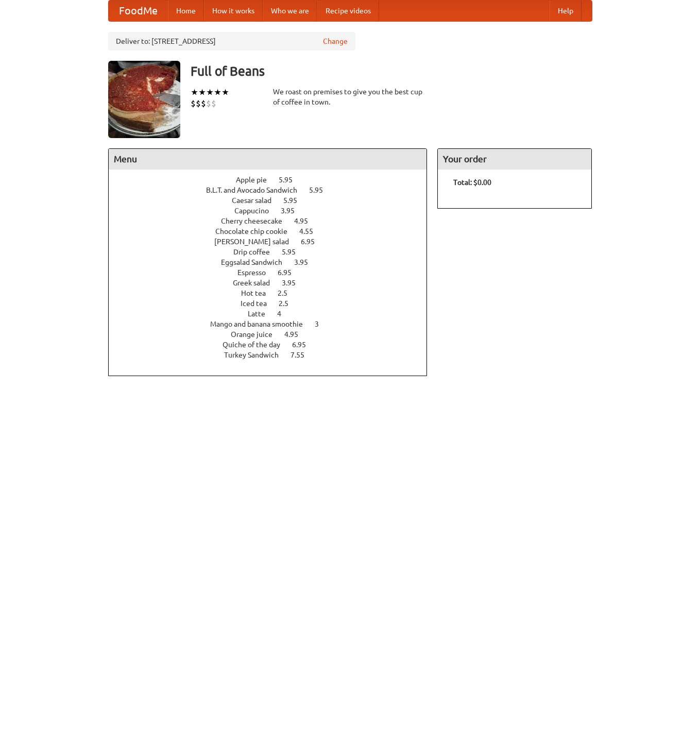 Image resolution: width=700 pixels, height=729 pixels. I want to click on span: Apple pie, so click(256, 180).